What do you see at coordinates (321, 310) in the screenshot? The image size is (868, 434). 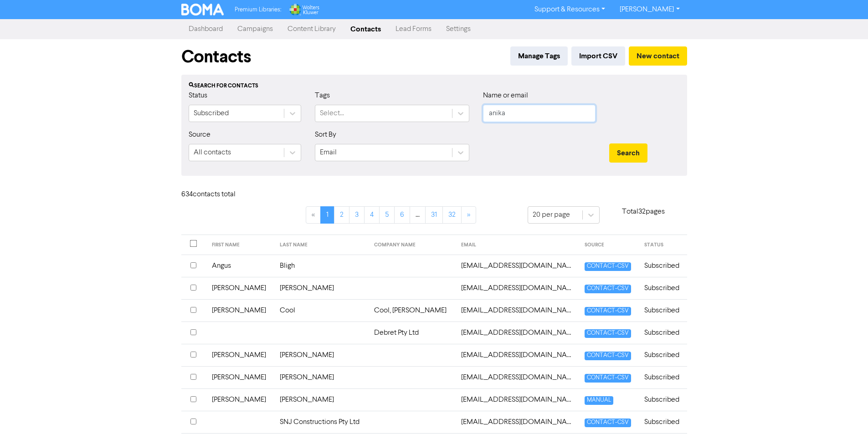 I see `td: Cool` at bounding box center [321, 310].